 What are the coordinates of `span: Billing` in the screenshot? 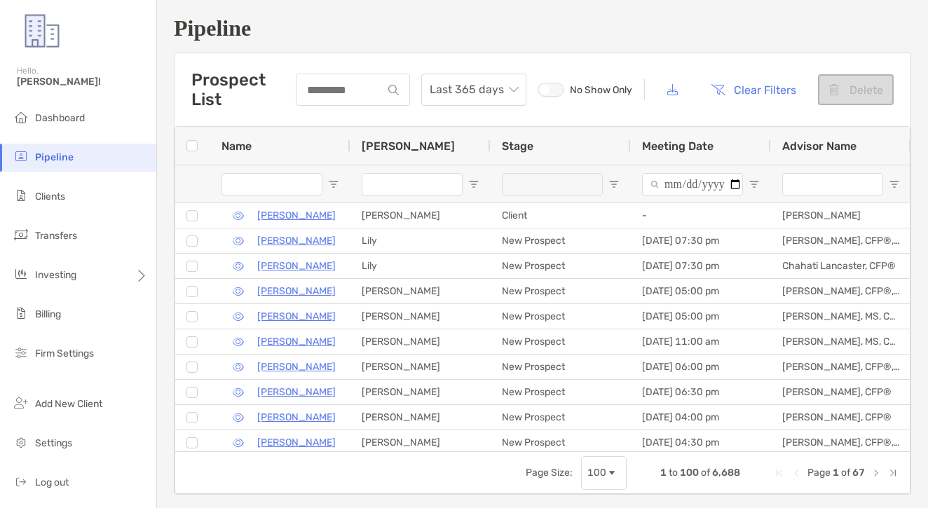 It's located at (48, 314).